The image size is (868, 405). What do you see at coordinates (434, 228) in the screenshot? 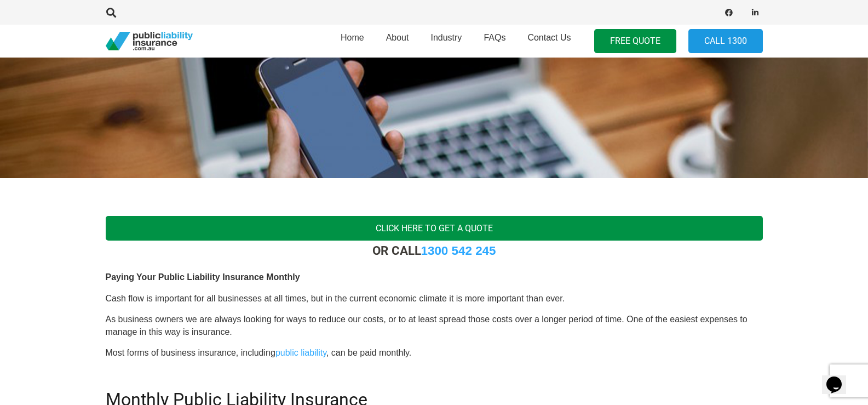
I see `a: Click here to get a quote` at bounding box center [434, 228].